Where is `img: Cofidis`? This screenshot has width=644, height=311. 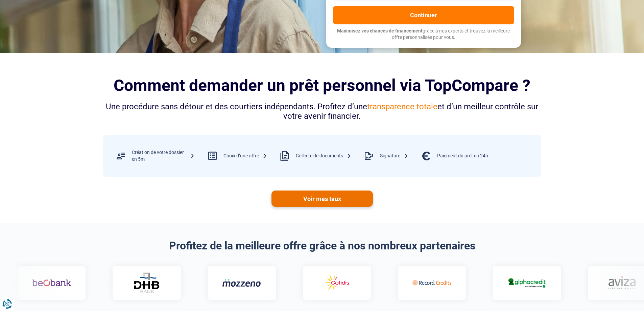
img: Cofidis is located at coordinates (337, 283).